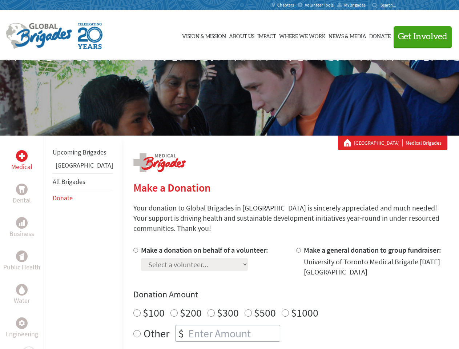  What do you see at coordinates (22, 228) in the screenshot?
I see `a: BusinessBusiness` at bounding box center [22, 228].